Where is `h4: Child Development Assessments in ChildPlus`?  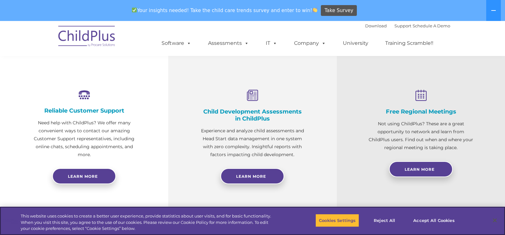 h4: Child Development Assessments in ChildPlus is located at coordinates (252, 115).